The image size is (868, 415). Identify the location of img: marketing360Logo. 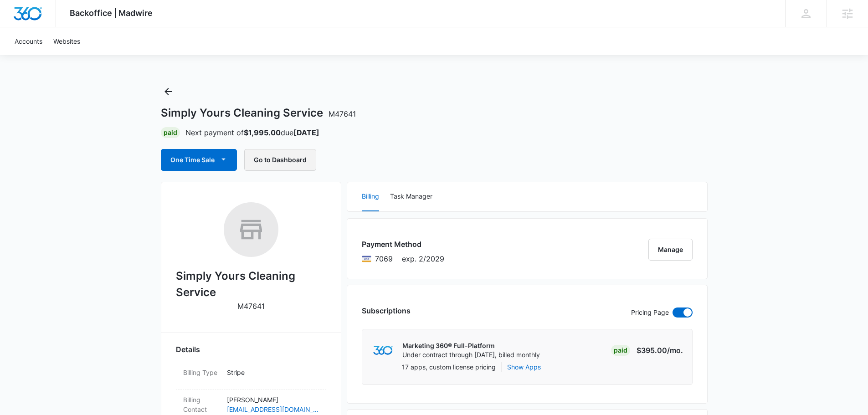
(383, 350).